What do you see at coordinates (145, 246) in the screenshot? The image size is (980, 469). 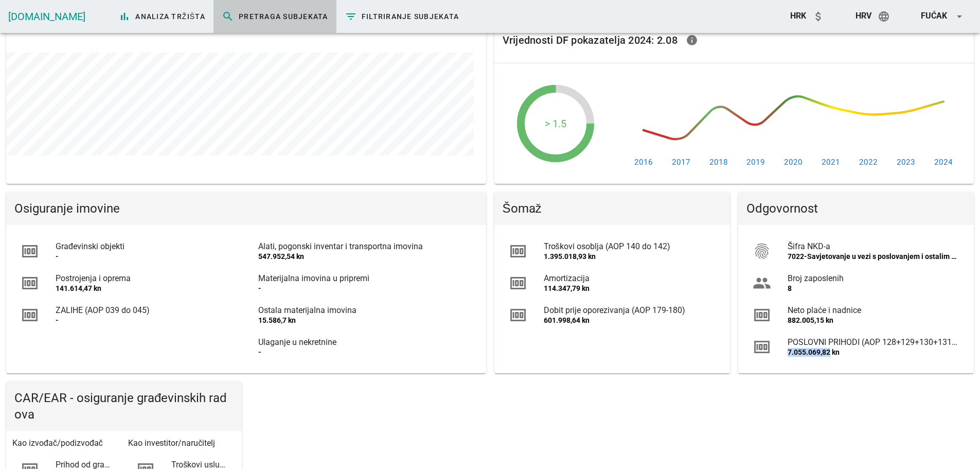 I see `div: Građevinski objekti` at bounding box center [145, 246].